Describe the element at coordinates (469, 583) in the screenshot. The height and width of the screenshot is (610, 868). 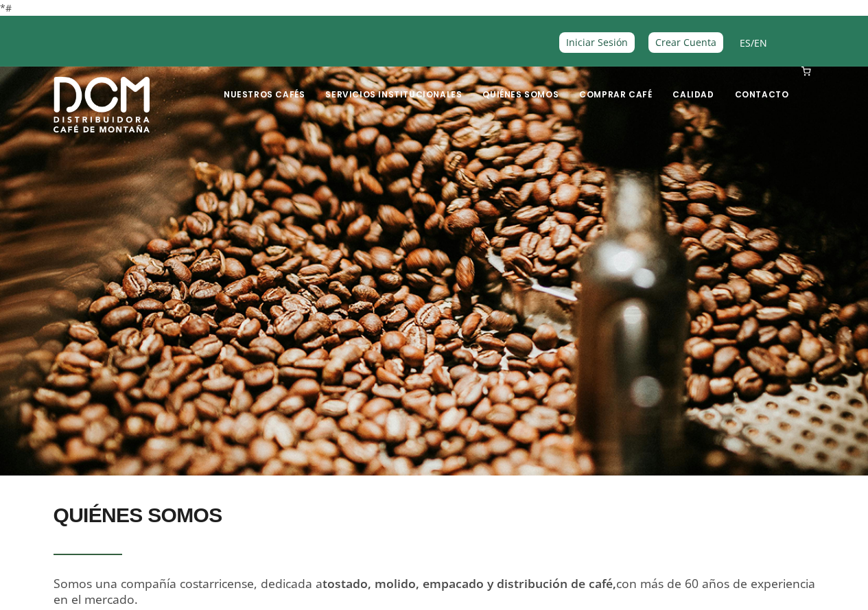
I see `strong: tostado, molido, empacado y distribución de café,` at that location.